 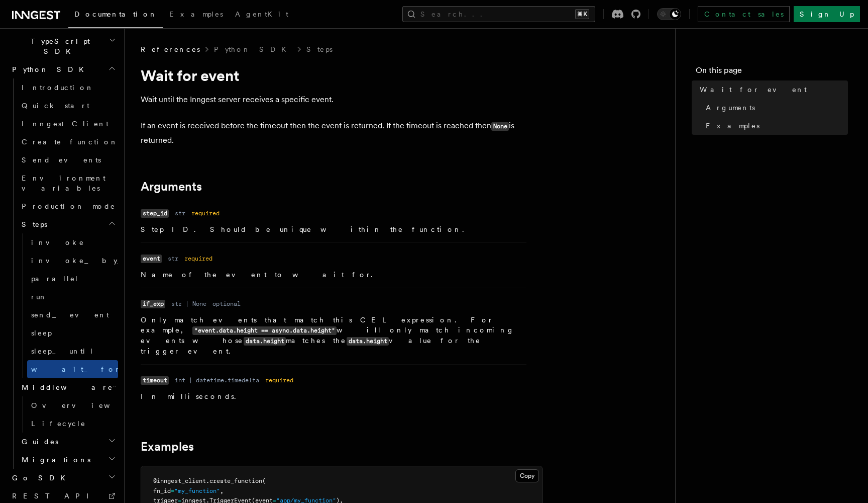 I want to click on dd: int | datetime.timedelta, so click(x=217, y=380).